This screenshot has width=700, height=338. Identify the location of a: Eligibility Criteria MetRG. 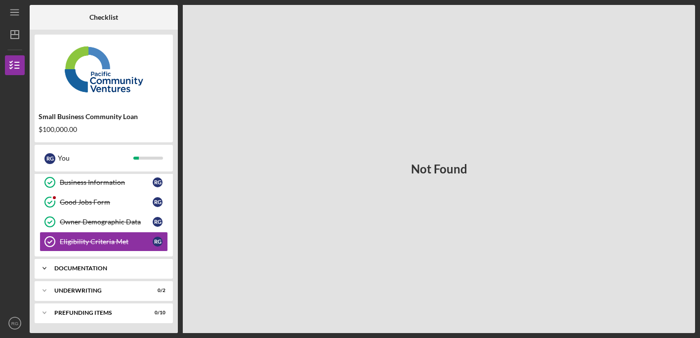
(104, 242).